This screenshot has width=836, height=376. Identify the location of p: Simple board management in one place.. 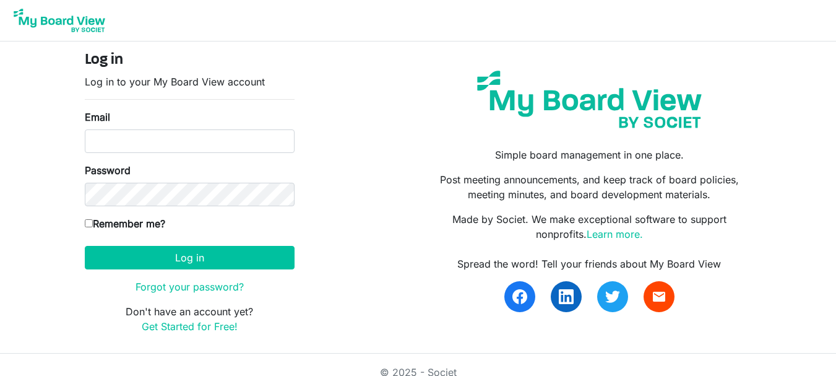
(589, 155).